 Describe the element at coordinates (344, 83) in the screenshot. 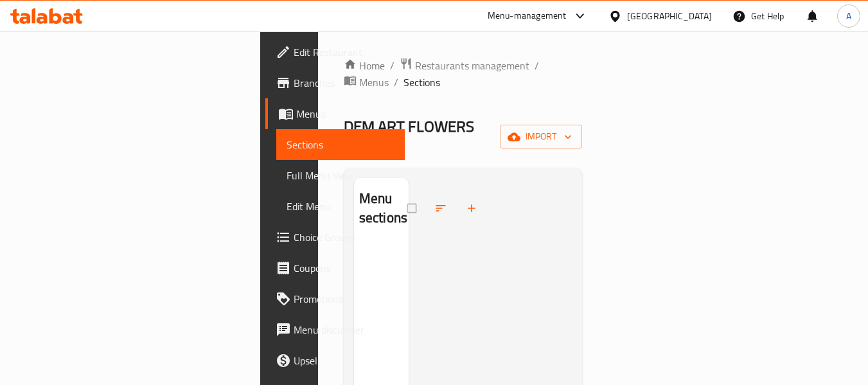

I see `span: Branches` at that location.